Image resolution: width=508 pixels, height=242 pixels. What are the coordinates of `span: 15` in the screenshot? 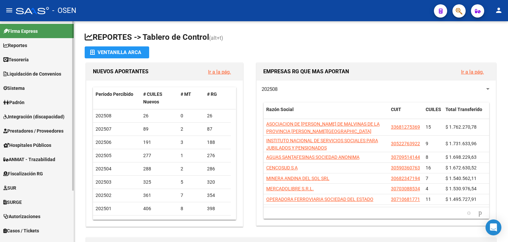 It's located at (429, 127).